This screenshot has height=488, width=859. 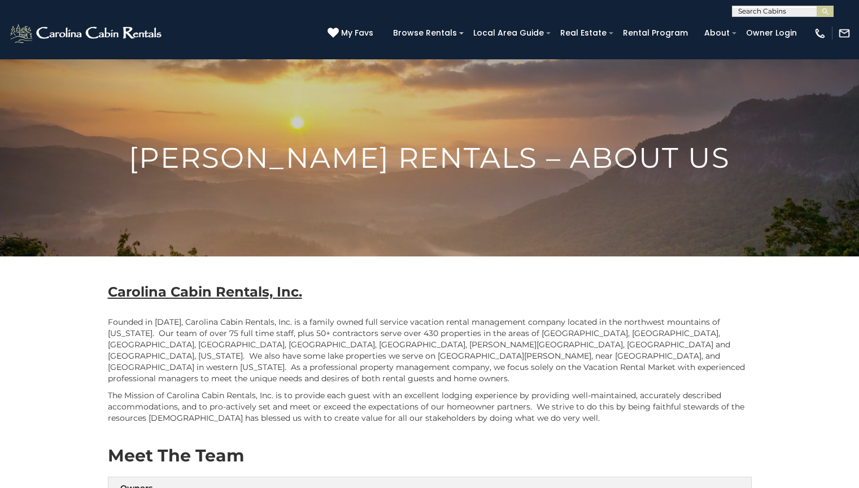 I want to click on img: mail-regular-white.png, so click(x=844, y=33).